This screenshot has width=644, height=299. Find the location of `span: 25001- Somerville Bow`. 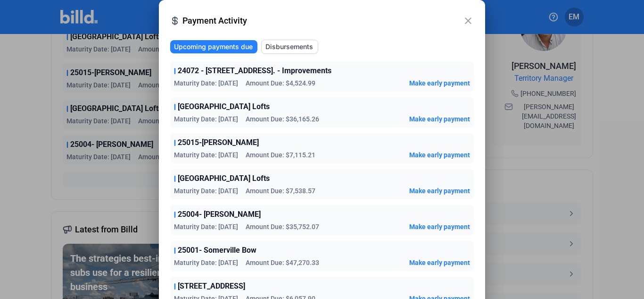

span: 25001- Somerville Bow is located at coordinates (217, 250).